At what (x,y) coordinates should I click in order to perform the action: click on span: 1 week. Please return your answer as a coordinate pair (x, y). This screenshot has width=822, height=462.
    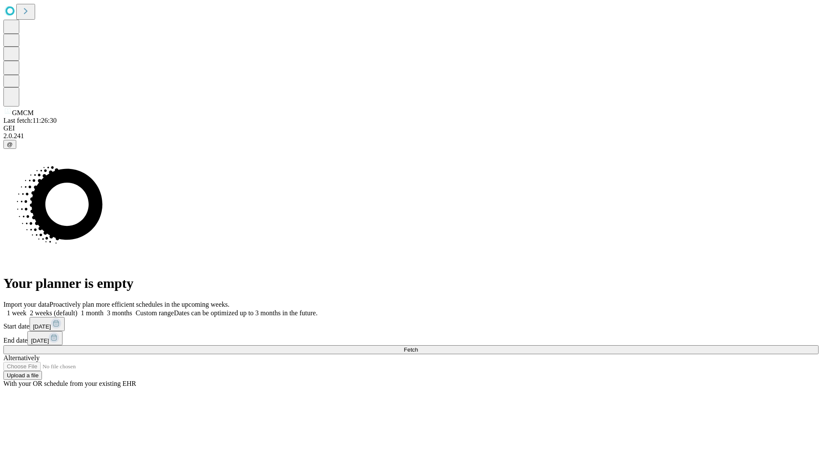
    Looking at the image, I should click on (17, 313).